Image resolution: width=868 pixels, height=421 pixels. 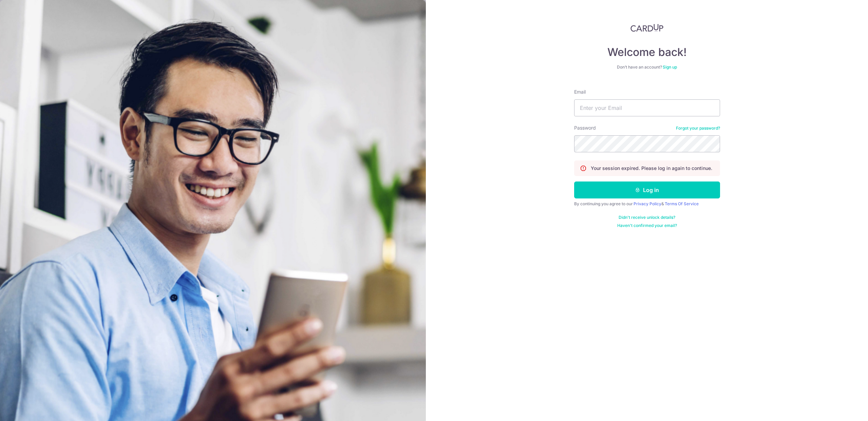 I want to click on p: Your session expired. Please log in again to continue., so click(x=651, y=168).